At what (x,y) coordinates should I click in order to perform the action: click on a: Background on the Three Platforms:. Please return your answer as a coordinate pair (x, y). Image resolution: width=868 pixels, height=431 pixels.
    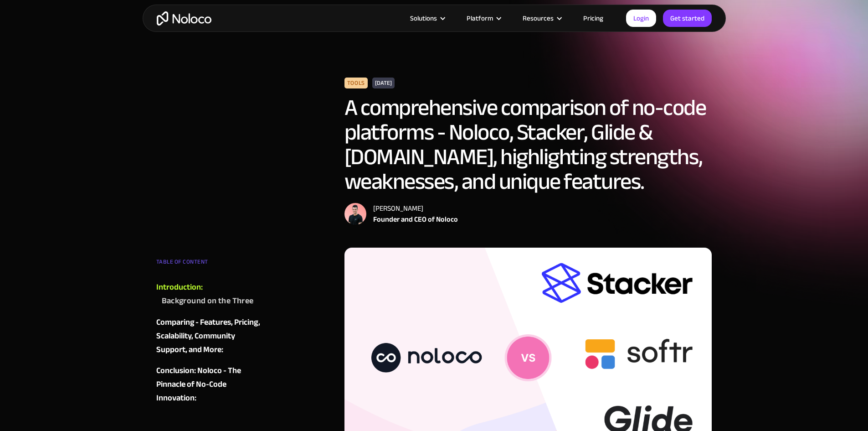
    Looking at the image, I should click on (214, 308).